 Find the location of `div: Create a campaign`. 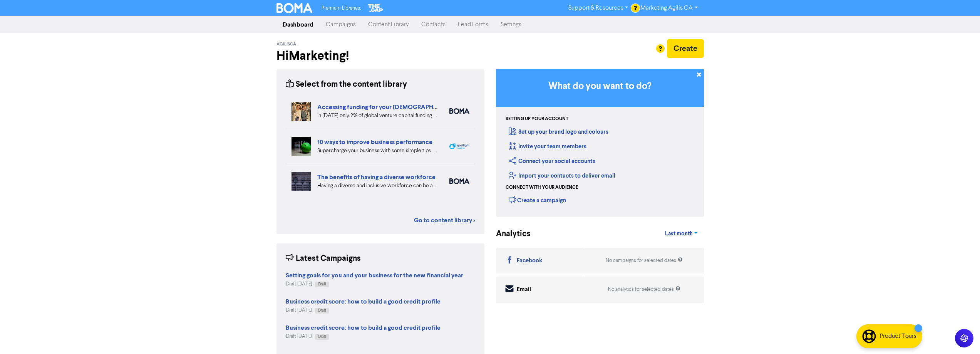

div: Create a campaign is located at coordinates (537, 200).